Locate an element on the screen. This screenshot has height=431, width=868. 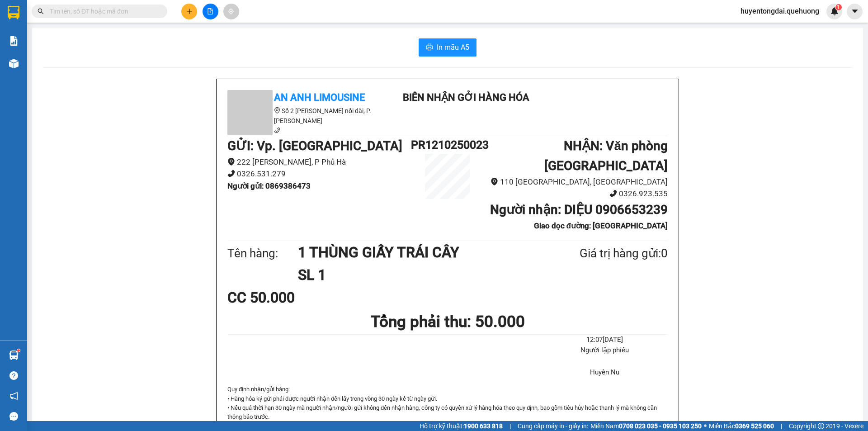
button: caret-down is located at coordinates (854, 11).